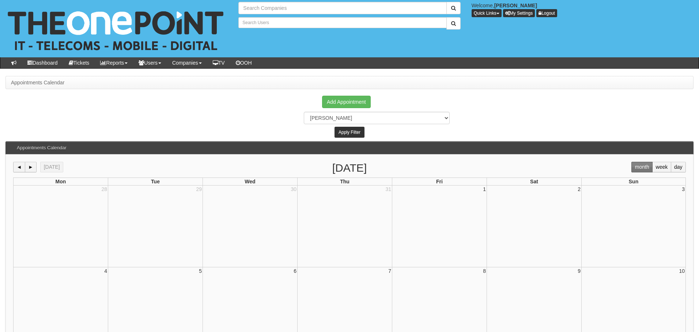 The width and height of the screenshot is (699, 332). I want to click on input: Apply Filter, so click(350, 132).